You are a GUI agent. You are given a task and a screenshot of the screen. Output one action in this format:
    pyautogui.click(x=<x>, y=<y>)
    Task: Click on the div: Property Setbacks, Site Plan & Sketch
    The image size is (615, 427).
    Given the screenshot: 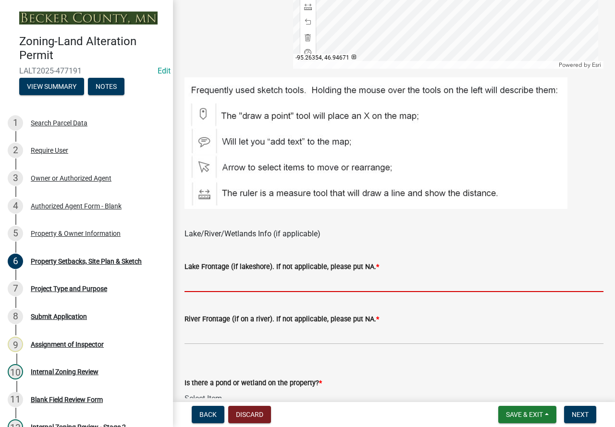 What is the action you would take?
    pyautogui.click(x=86, y=262)
    